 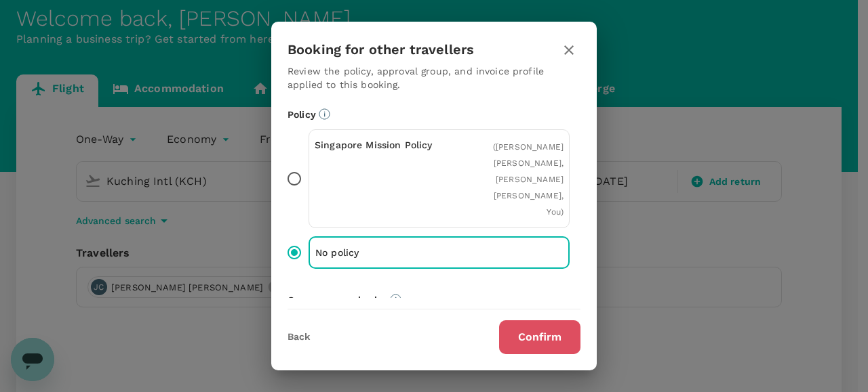 I want to click on h3: Booking for other travellers, so click(x=381, y=50).